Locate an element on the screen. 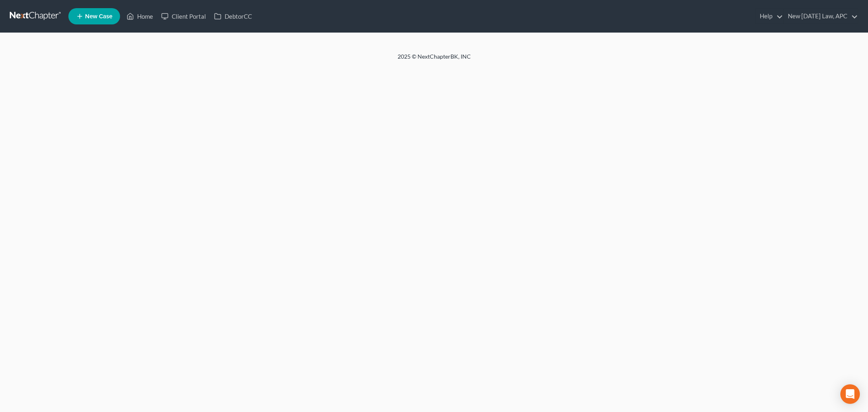  a: Help is located at coordinates (769, 16).